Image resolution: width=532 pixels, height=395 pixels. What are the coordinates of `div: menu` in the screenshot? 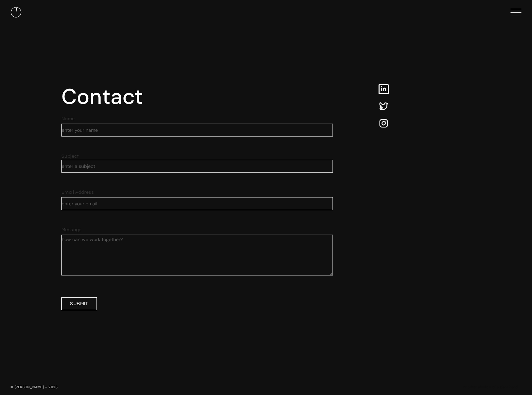 It's located at (516, 12).